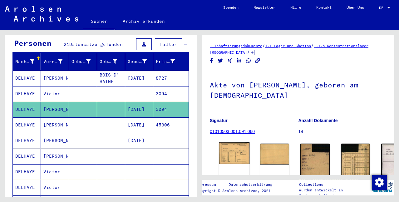 This screenshot has width=399, height=202. What do you see at coordinates (144, 21) in the screenshot?
I see `a: Archiv erkunden` at bounding box center [144, 21].